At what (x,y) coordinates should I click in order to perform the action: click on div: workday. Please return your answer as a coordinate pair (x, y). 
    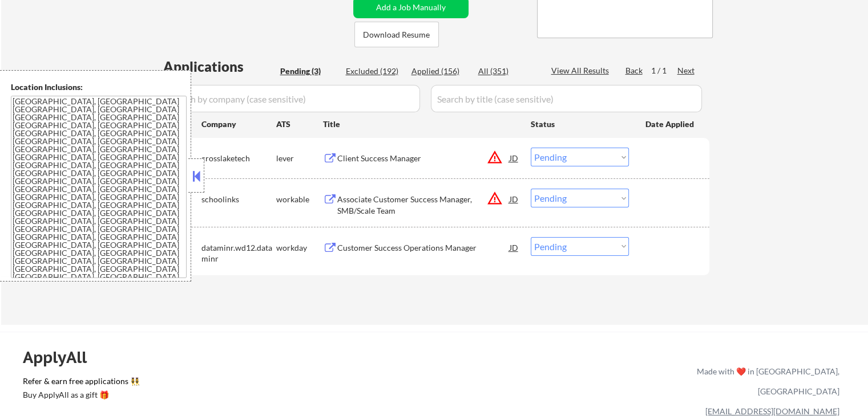
    Looking at the image, I should click on (299, 248).